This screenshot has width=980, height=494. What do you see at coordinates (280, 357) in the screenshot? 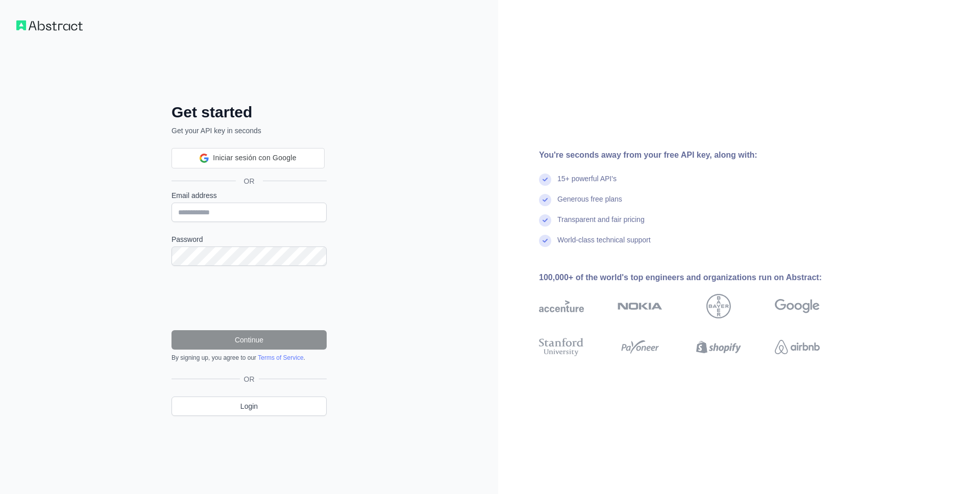
I see `a: Terms of Service` at bounding box center [280, 357].